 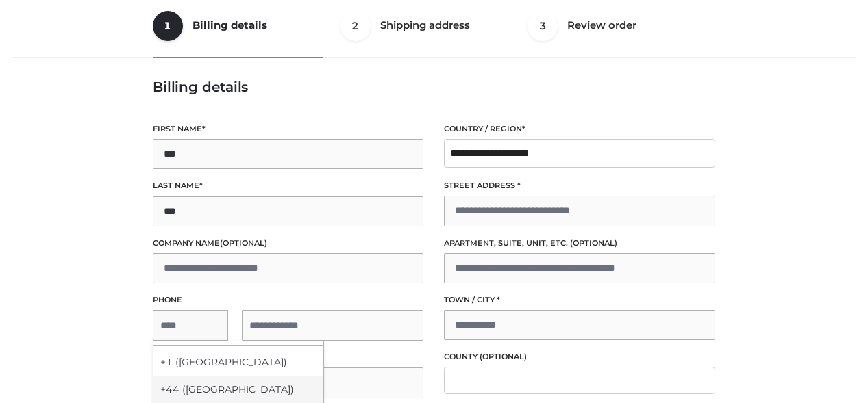 What do you see at coordinates (434, 87) in the screenshot?
I see `h3: Billing details` at bounding box center [434, 87].